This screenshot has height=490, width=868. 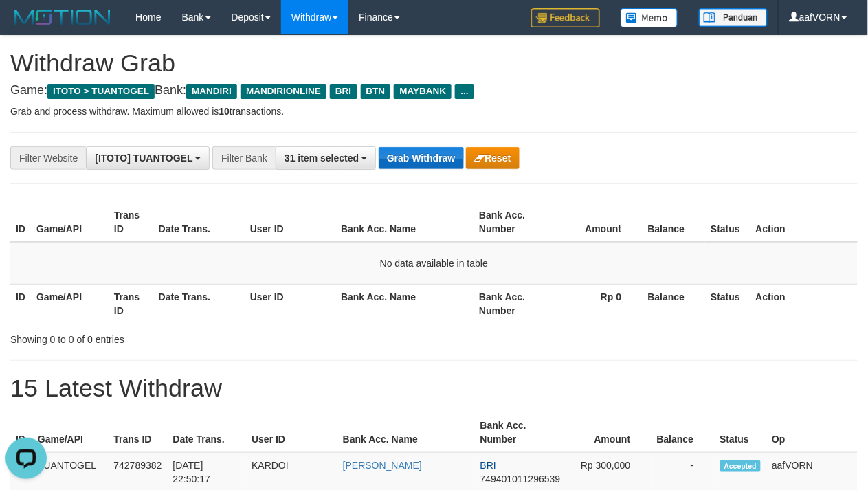 What do you see at coordinates (733, 17) in the screenshot?
I see `img: panduan.png` at bounding box center [733, 17].